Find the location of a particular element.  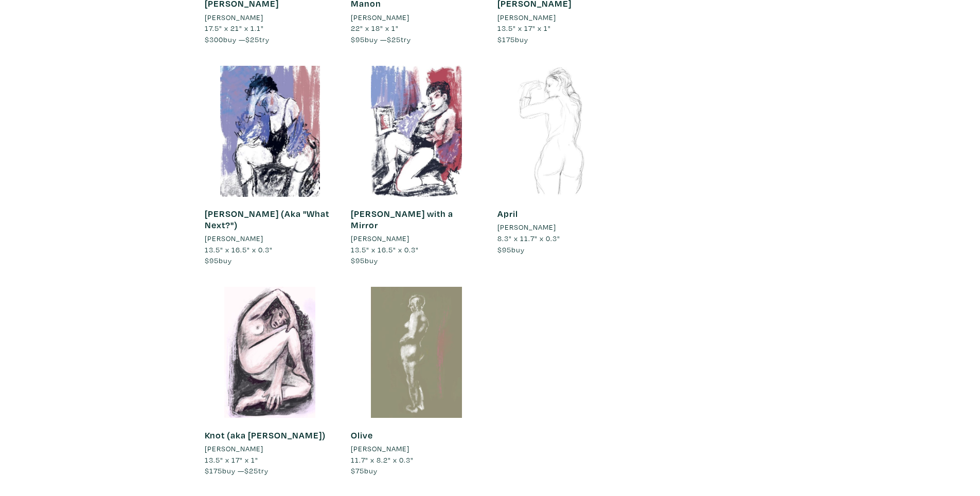

span: 22" x 18" x 1" is located at coordinates (374, 28).